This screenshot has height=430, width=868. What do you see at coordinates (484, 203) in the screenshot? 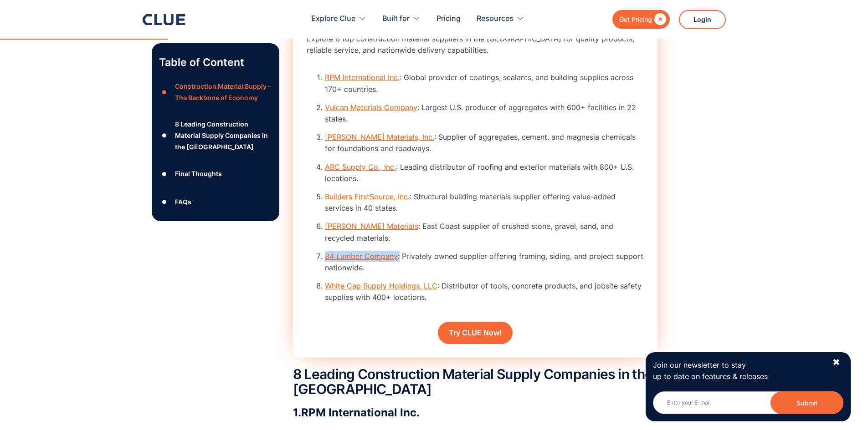
I see `li: : Structural building materials supplier offering value-added services in 40 states.` at bounding box center [484, 203].